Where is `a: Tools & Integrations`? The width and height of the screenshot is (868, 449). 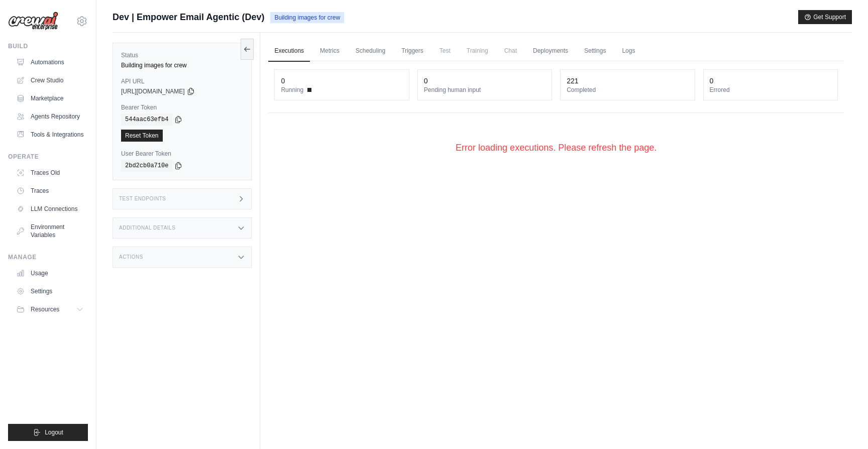 a: Tools & Integrations is located at coordinates (50, 135).